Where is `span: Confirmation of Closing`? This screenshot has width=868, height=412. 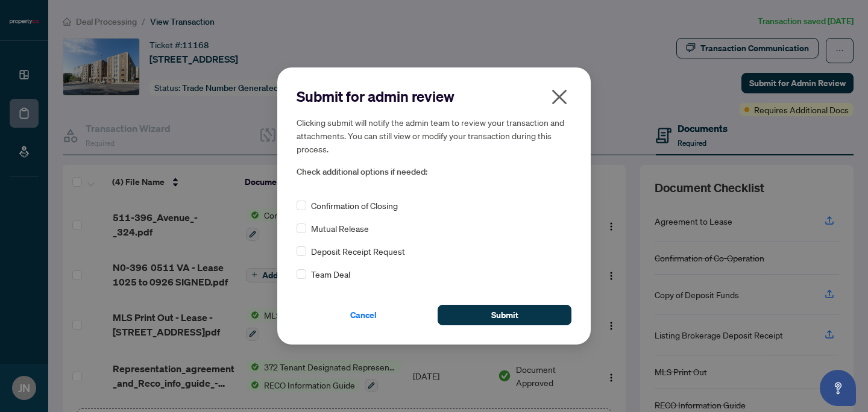
span: Confirmation of Closing is located at coordinates (355, 206).